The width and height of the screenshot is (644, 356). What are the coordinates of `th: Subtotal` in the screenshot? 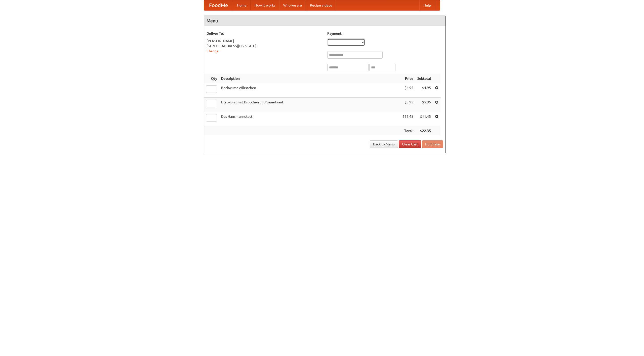 It's located at (424, 79).